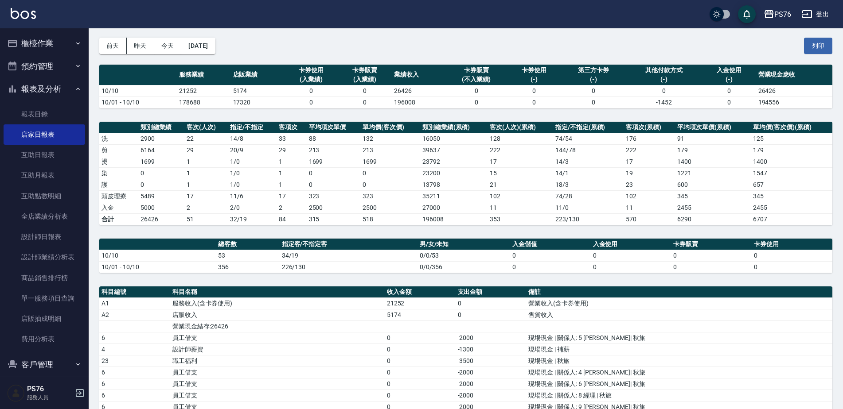 This screenshot has width=843, height=409. Describe the element at coordinates (119, 173) in the screenshot. I see `td: 染` at that location.